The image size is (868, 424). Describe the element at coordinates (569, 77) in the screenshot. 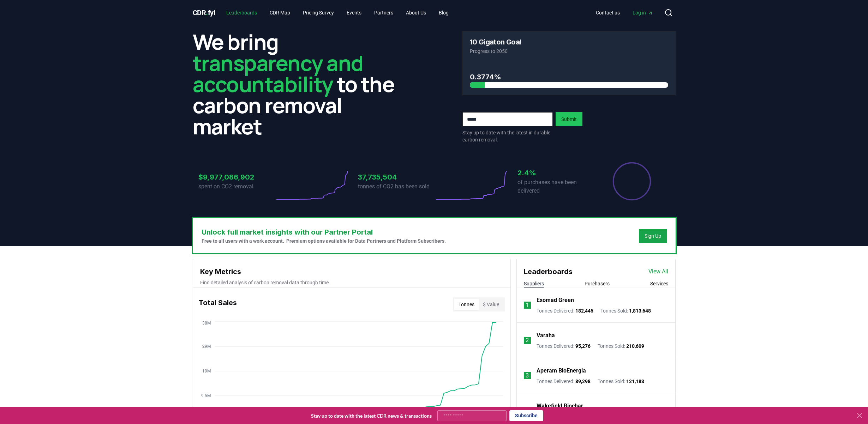

I see `h3: 0.3774%` at that location.